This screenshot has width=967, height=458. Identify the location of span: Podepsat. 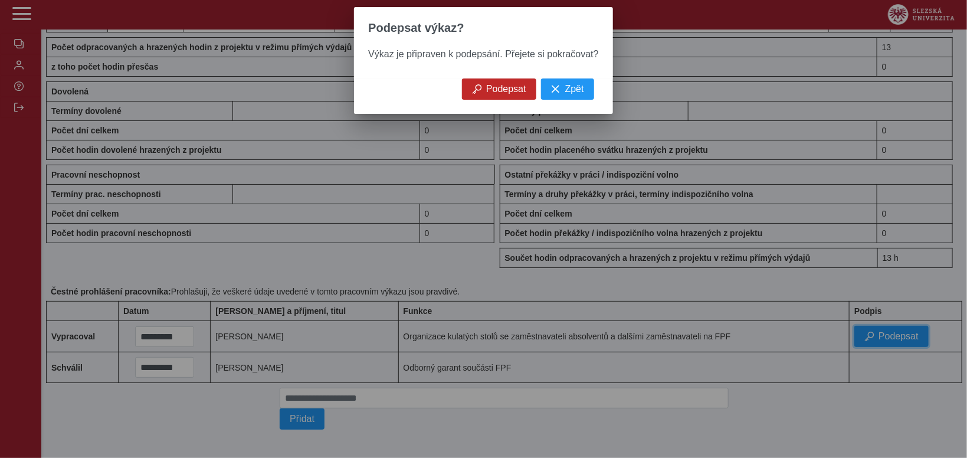
(506, 89).